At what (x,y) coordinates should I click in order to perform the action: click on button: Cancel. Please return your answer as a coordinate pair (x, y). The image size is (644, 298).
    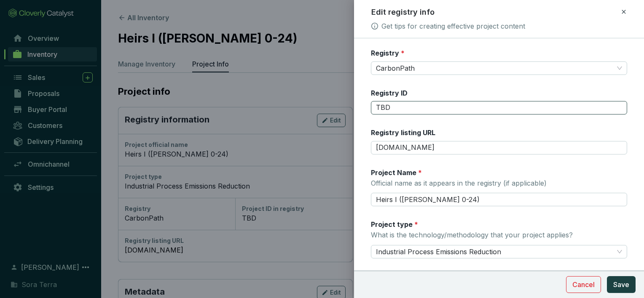
    Looking at the image, I should click on (584, 285).